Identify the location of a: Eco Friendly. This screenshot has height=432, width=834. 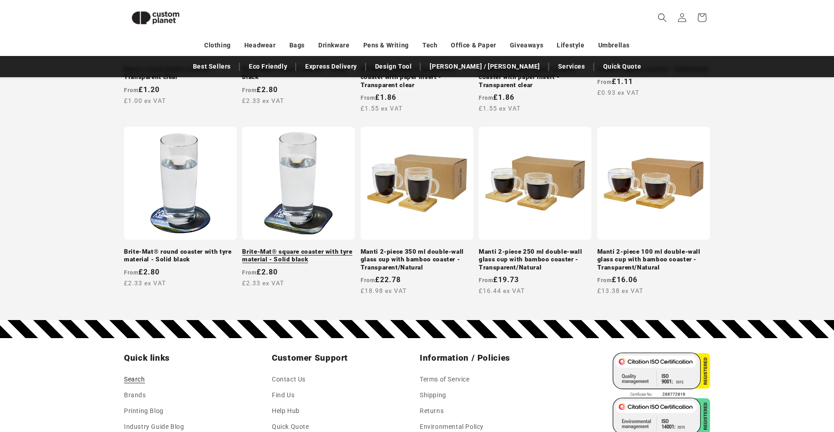
(268, 66).